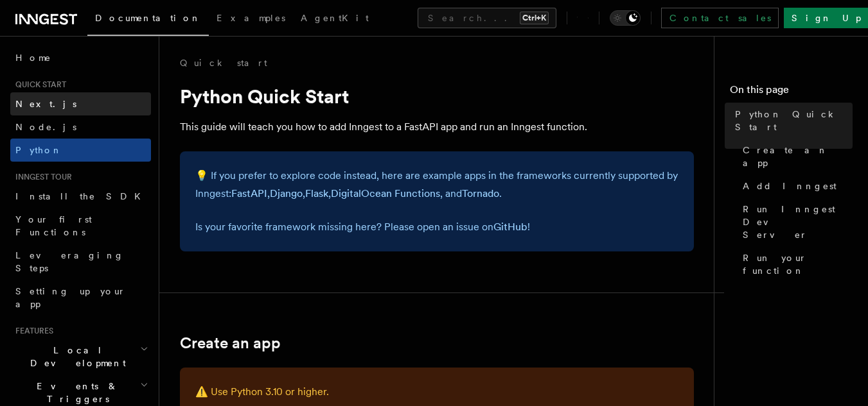  What do you see at coordinates (316, 193) in the screenshot?
I see `a: Flask` at bounding box center [316, 193].